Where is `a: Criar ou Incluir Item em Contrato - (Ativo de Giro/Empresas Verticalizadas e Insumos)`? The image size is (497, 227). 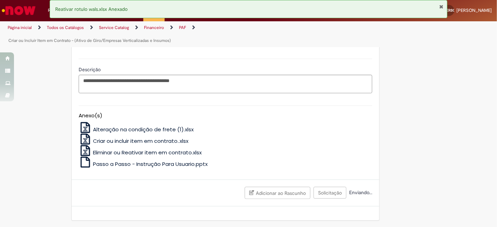 a: Criar ou Incluir Item em Contrato - (Ativo de Giro/Empresas Verticalizadas e Insumos) is located at coordinates (90, 41).